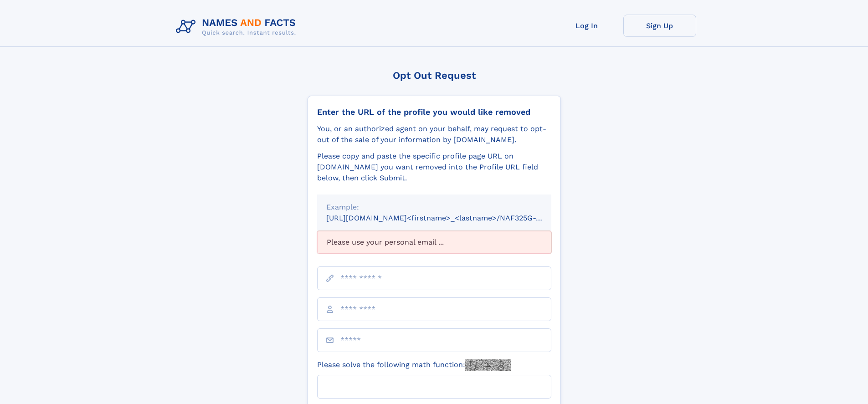 This screenshot has height=404, width=868. Describe the element at coordinates (434, 75) in the screenshot. I see `div: Opt Out Request` at that location.